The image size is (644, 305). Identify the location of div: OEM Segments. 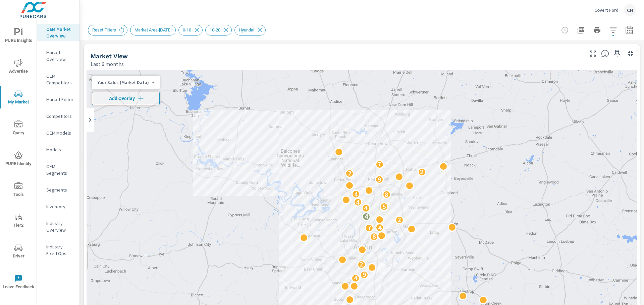
(58, 170).